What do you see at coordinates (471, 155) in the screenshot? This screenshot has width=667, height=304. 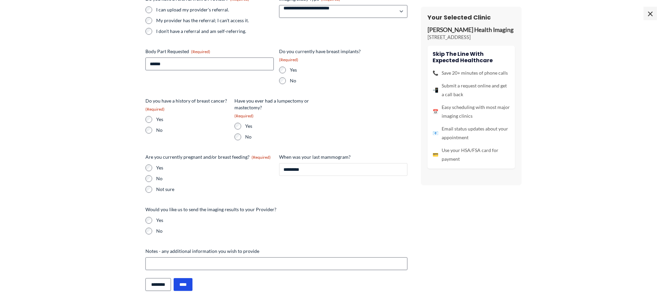 I see `li: Use your HSA/FSA card for payment` at bounding box center [471, 155].